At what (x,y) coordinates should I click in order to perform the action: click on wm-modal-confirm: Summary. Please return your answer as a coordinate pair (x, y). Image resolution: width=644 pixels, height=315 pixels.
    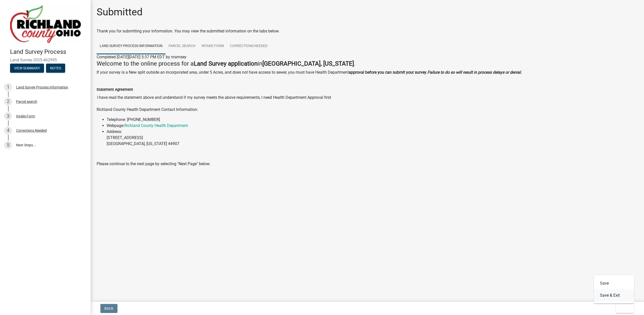
    Looking at the image, I should click on (27, 68).